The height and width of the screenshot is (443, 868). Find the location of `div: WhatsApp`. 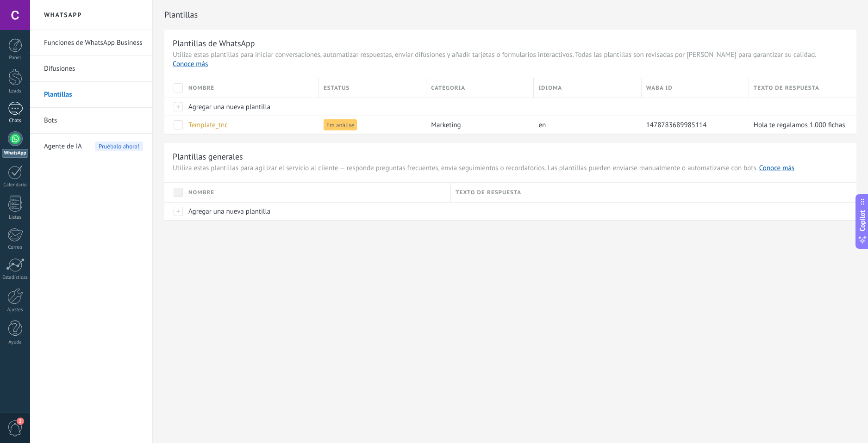

div: WhatsApp is located at coordinates (15, 153).